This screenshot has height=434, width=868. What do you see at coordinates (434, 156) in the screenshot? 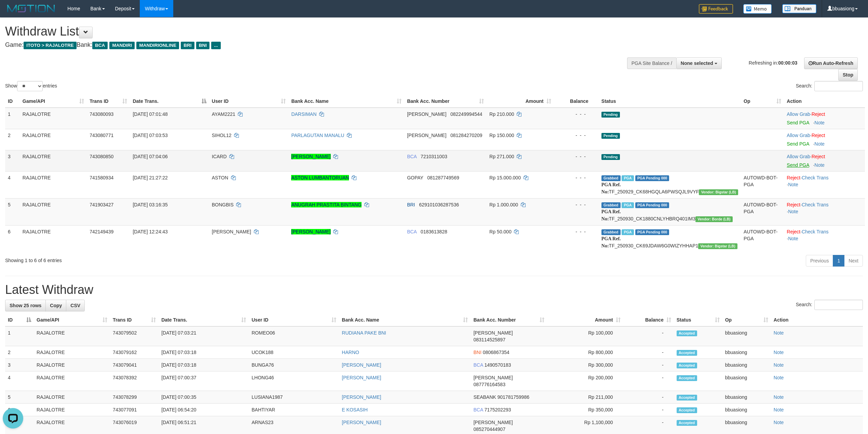
I see `span: Copy 7210311003 to clipboard` at bounding box center [434, 156].